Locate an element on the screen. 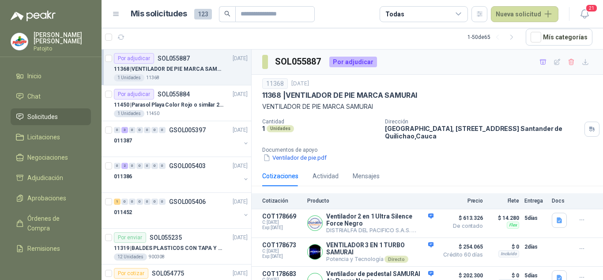 The height and width of the screenshot is (280, 603). p: Producto is located at coordinates (371, 201).